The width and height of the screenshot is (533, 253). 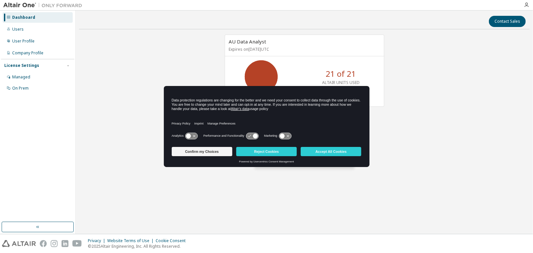 I want to click on div: Website Terms of Use, so click(x=131, y=241).